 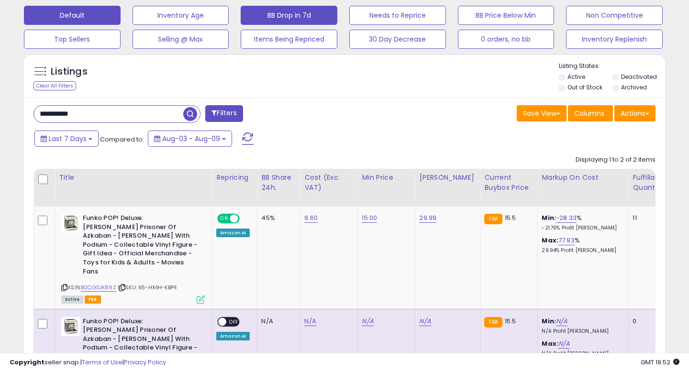 What do you see at coordinates (234, 178) in the screenshot?
I see `div: Repricing` at bounding box center [234, 178].